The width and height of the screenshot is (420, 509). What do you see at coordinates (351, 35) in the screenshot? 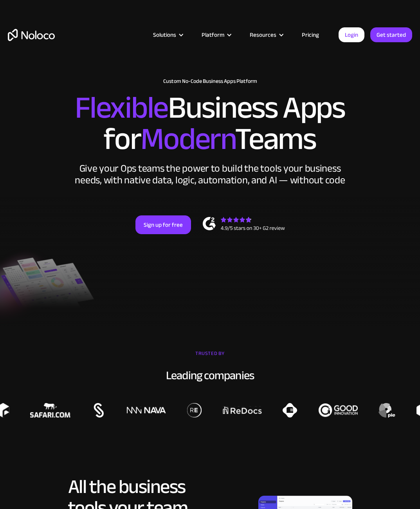
I see `a: Login` at bounding box center [351, 35].